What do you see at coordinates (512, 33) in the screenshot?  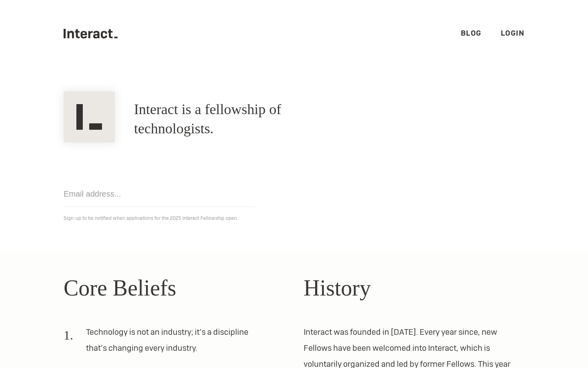 I see `a: Login` at bounding box center [512, 33].